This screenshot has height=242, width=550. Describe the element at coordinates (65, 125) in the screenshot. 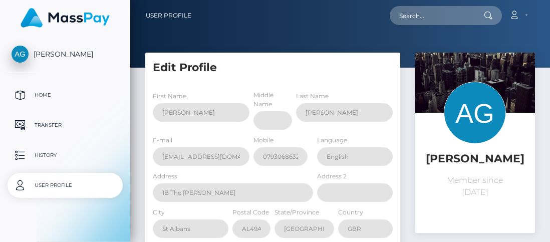

I see `a: Transfer` at that location.